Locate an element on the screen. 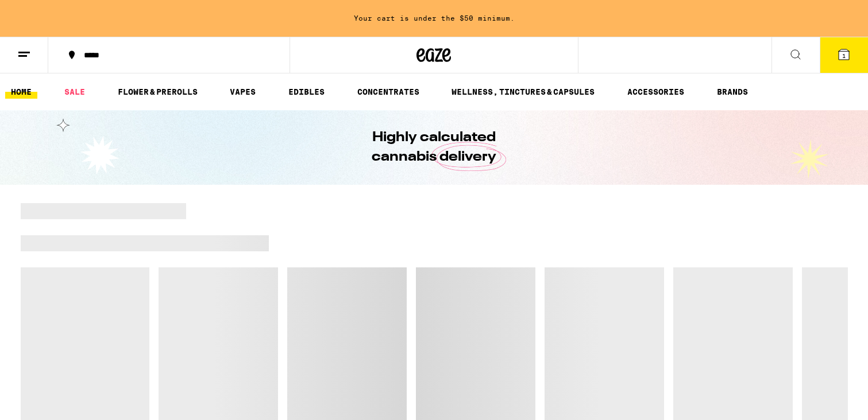 Image resolution: width=868 pixels, height=420 pixels. a: ACCESSORIES is located at coordinates (655, 92).